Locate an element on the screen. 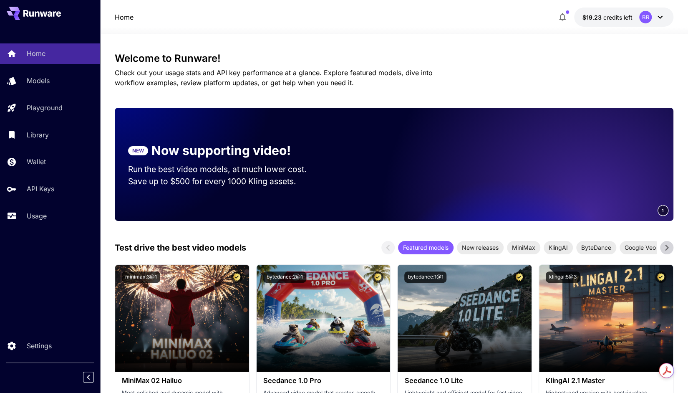 The width and height of the screenshot is (688, 393). span: Google Veo is located at coordinates (640, 247).